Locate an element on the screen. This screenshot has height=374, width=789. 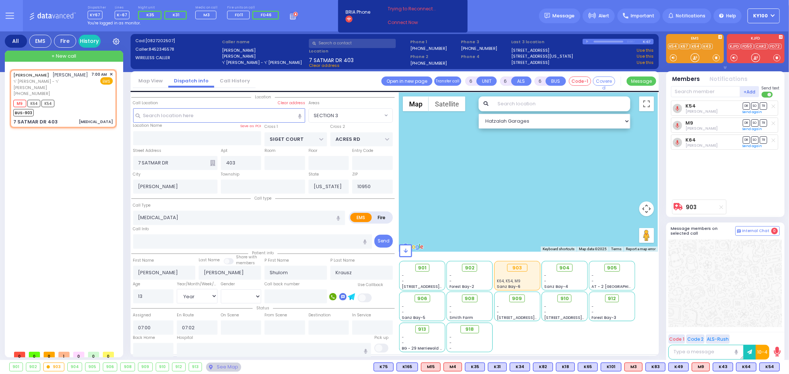
div: 902 is located at coordinates (33, 367).